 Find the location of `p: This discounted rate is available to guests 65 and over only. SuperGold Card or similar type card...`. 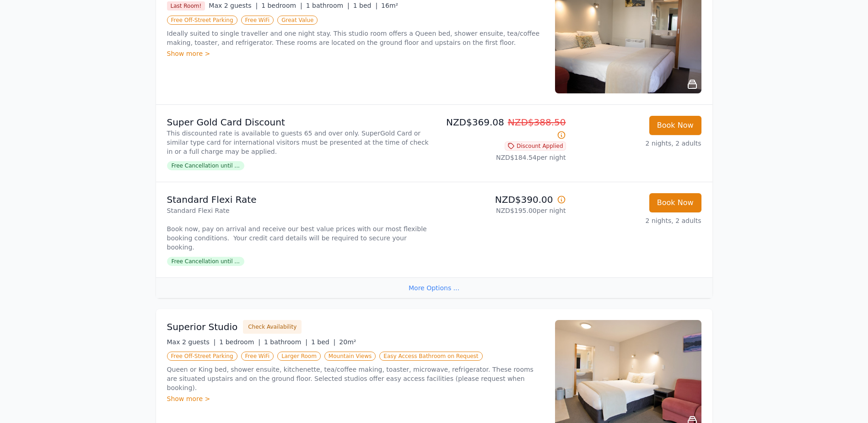

p: This discounted rate is available to guests 65 and over only. SuperGold Card or similar type card... is located at coordinates (299, 142).